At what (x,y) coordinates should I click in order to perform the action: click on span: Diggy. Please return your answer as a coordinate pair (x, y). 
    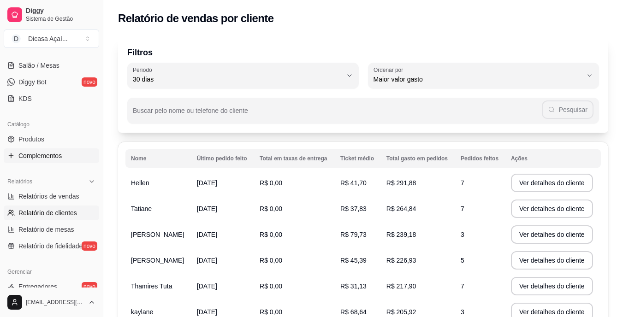
    Looking at the image, I should click on (60, 11).